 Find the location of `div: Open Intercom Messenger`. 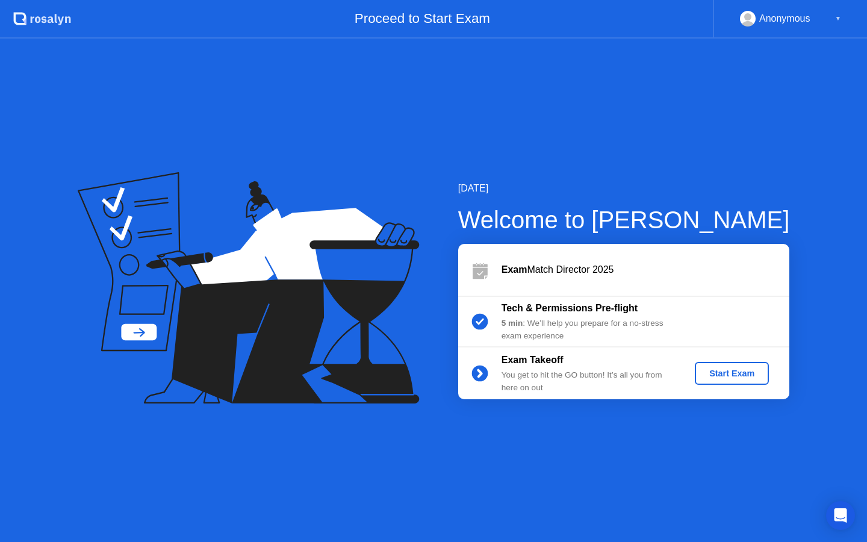

div: Open Intercom Messenger is located at coordinates (840, 515).